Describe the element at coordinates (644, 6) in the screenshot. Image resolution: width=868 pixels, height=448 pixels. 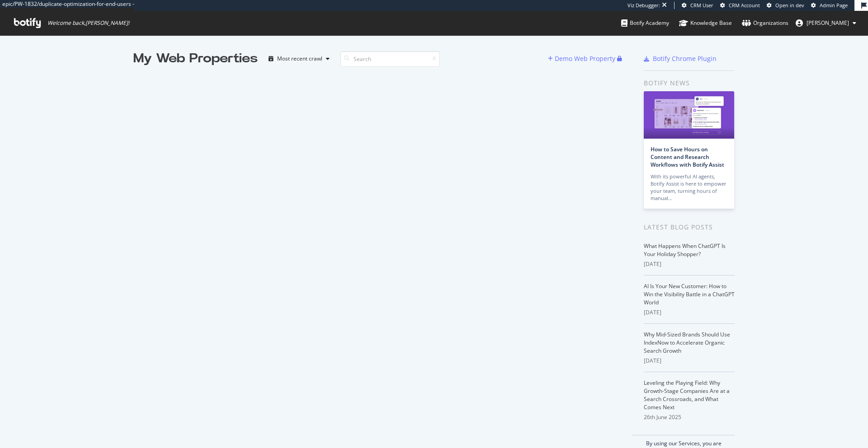
I see `div: Viz Debugger:` at that location.